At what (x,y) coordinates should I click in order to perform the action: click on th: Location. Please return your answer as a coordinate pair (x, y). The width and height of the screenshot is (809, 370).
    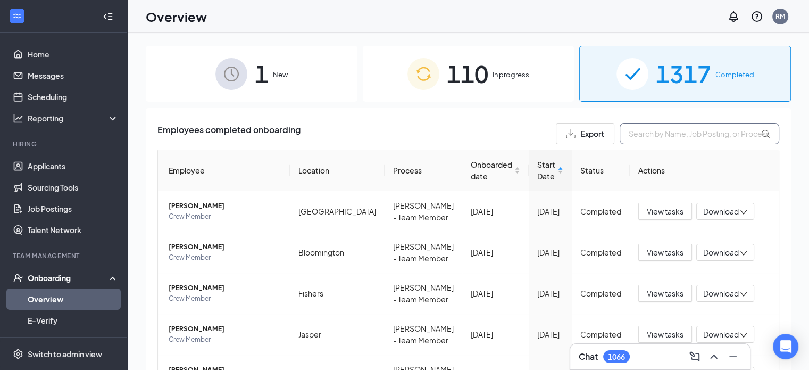
    Looking at the image, I should click on (337, 170).